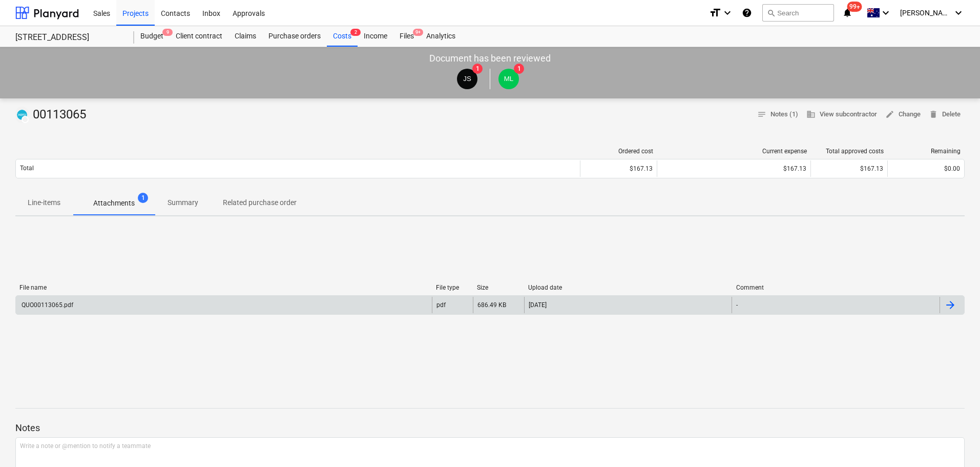 This screenshot has height=467, width=980. What do you see at coordinates (199, 37) in the screenshot?
I see `div: Client contract` at bounding box center [199, 37].